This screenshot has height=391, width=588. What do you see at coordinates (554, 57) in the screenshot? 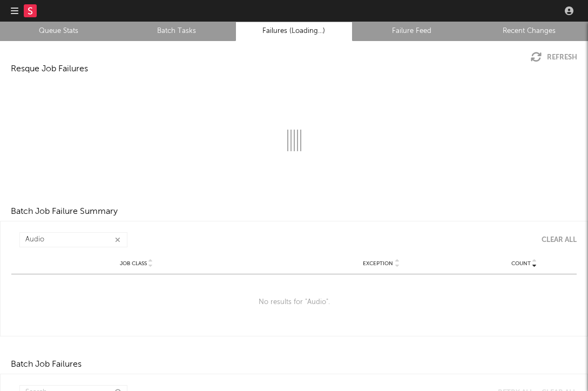
I see `button: Refresh` at bounding box center [554, 57].